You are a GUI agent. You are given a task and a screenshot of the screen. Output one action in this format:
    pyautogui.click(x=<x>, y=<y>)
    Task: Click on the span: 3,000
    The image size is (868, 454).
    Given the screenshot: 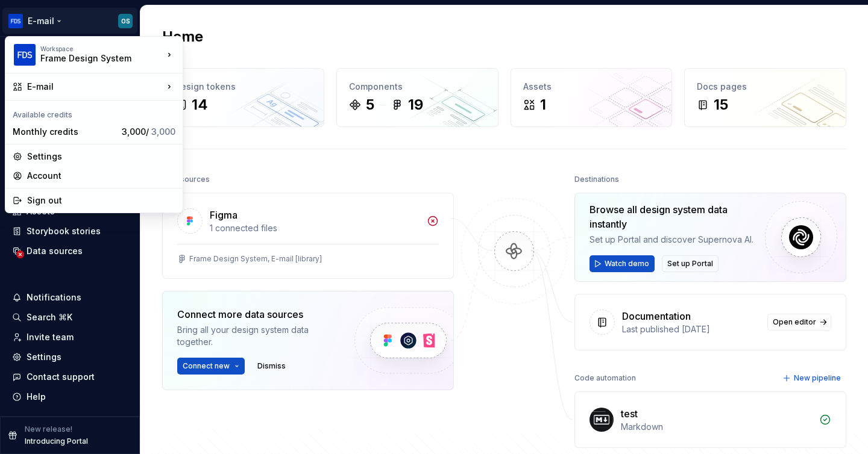 What is the action you would take?
    pyautogui.click(x=163, y=131)
    